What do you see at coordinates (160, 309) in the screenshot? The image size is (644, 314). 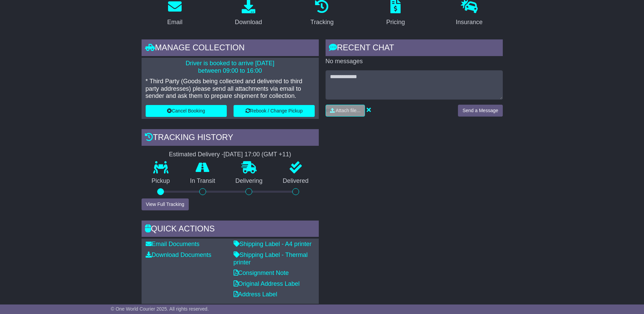 I see `span: © One World Courier 2025. All rights reserved.` at bounding box center [160, 309].